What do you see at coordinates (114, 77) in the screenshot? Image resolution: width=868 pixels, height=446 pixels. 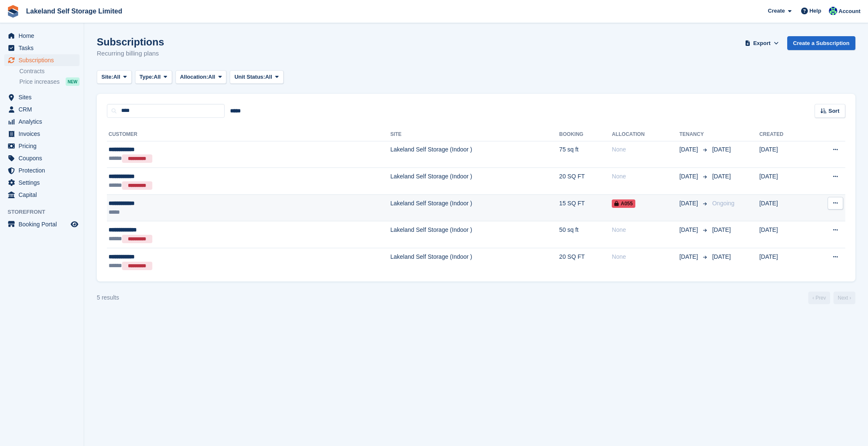 I see `button: Site: All` at bounding box center [114, 77].